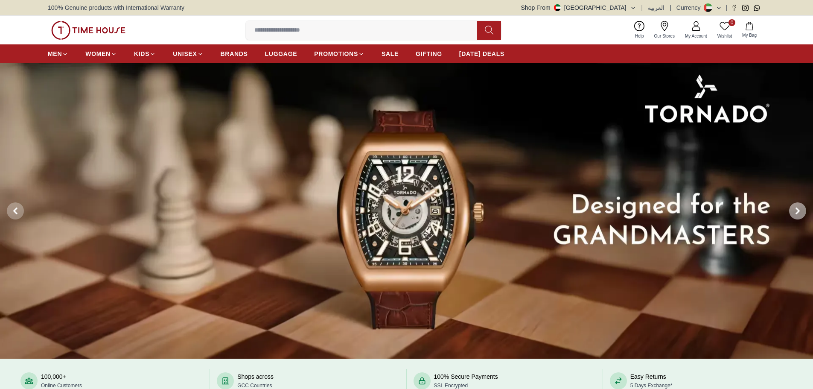 Image resolution: width=813 pixels, height=389 pixels. I want to click on button: My Bag, so click(749, 30).